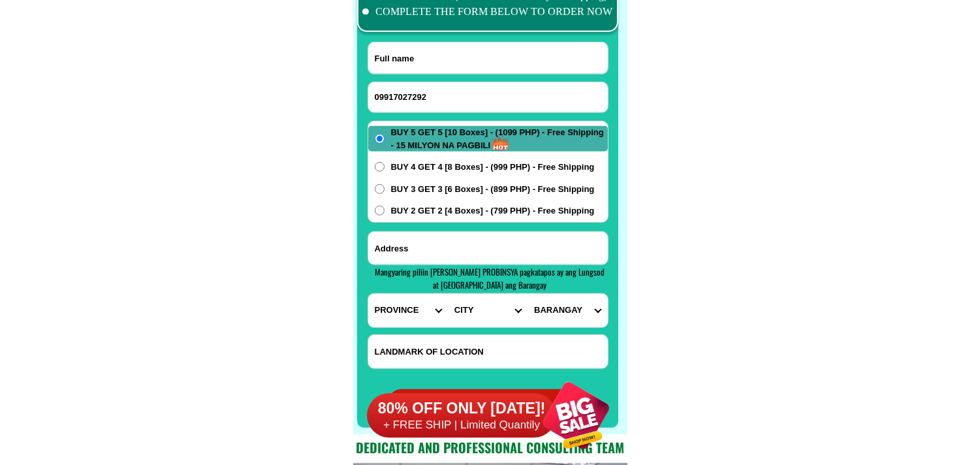 Image resolution: width=980 pixels, height=465 pixels. What do you see at coordinates (379, 166) in the screenshot?
I see `input: BUY 4 GET 4 [8 Boxes] - (999 PHP) - Free Shipping` at bounding box center [379, 166].